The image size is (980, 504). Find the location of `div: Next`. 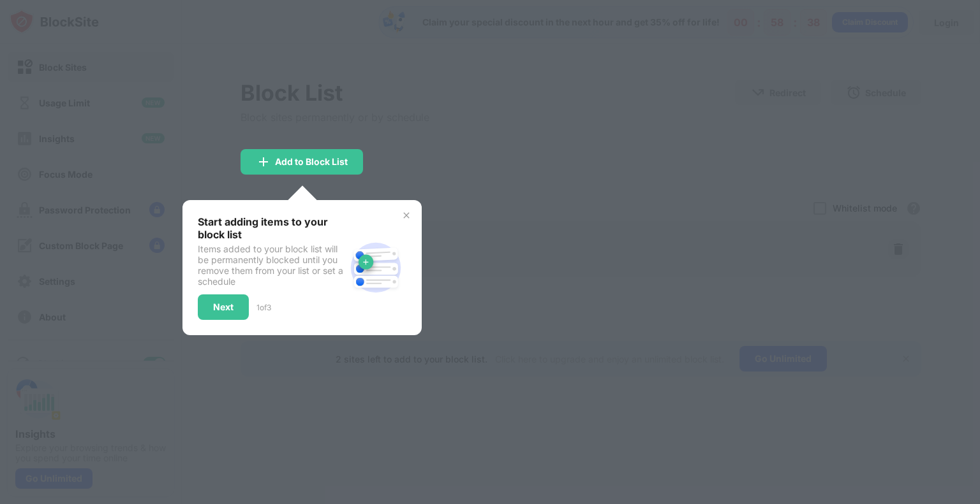

div: Next is located at coordinates (223, 307).